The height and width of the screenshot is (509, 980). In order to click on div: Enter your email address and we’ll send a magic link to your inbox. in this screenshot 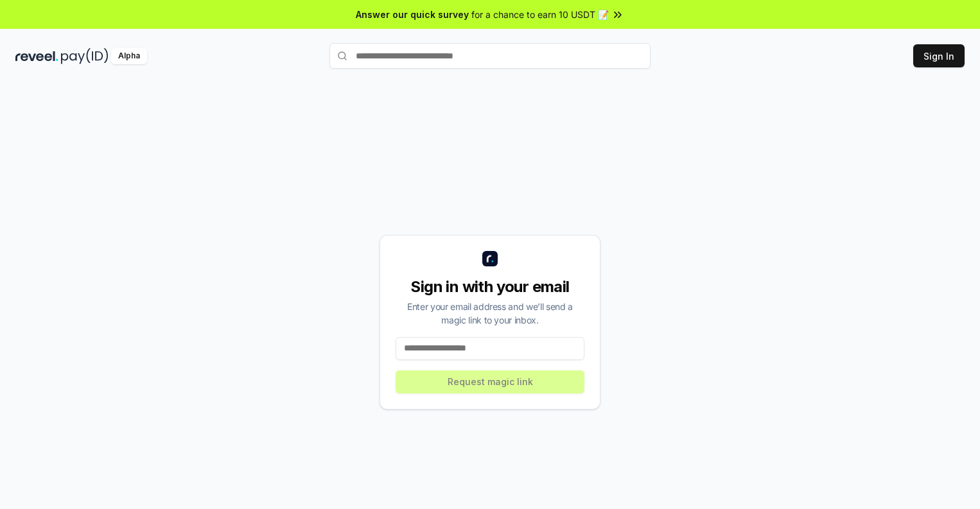, I will do `click(490, 313)`.